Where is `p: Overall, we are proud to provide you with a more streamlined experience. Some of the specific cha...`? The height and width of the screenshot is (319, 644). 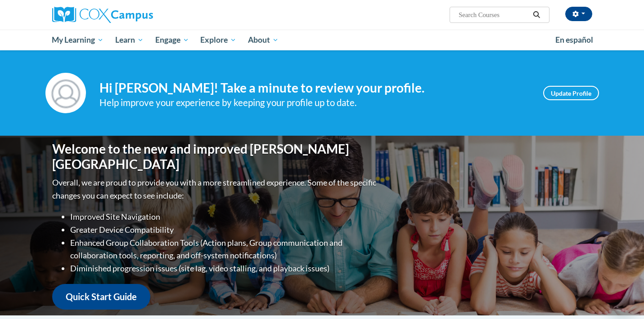 p: Overall, we are proud to provide you with a more streamlined experience. Some of the specific cha... is located at coordinates (215, 189).